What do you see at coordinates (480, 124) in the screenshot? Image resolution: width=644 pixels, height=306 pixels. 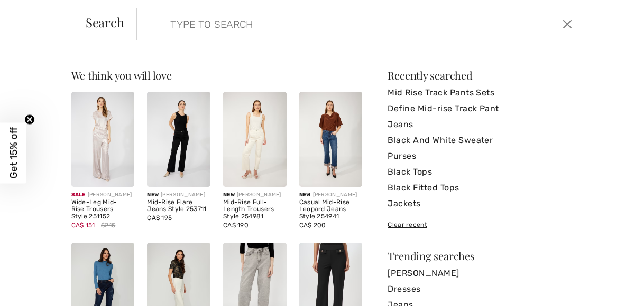 I see `a: Jeans` at bounding box center [480, 124].